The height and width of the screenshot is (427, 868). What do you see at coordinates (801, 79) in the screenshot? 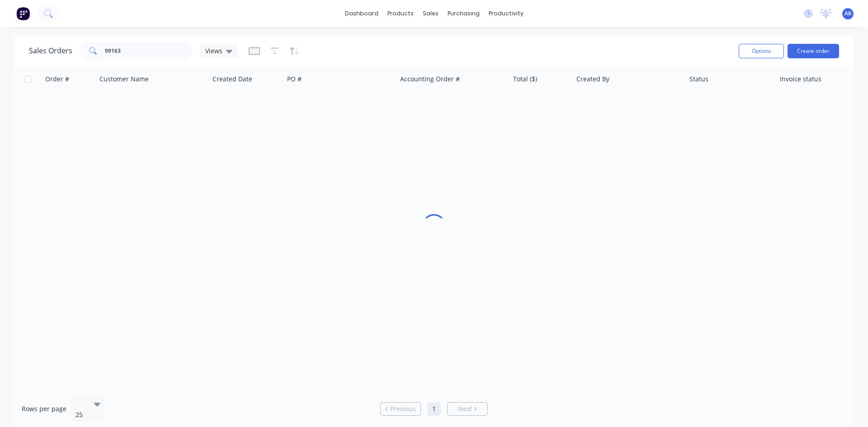
I see `div: Invoice status` at bounding box center [801, 79].